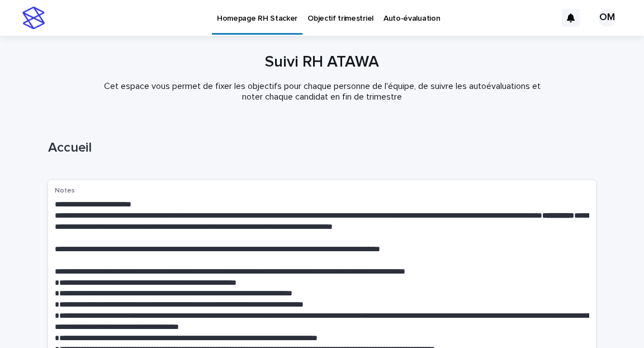  I want to click on p: Cet espace vous permet de fixer les objectifs pour chaque personne de l'équipe, de suivre les aut..., so click(322, 92).